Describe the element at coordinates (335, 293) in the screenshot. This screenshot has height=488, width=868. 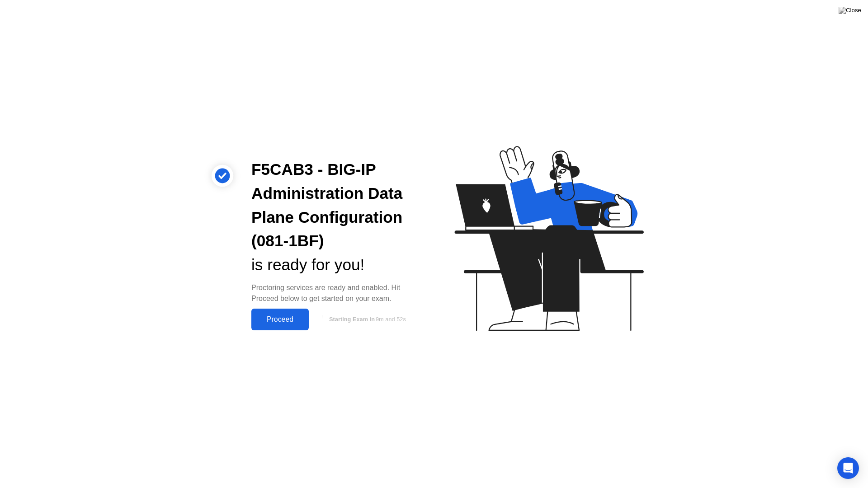
I see `div: Proctoring services are ready and enabled. Hit Proceed below to get started on your exam.` at that location.